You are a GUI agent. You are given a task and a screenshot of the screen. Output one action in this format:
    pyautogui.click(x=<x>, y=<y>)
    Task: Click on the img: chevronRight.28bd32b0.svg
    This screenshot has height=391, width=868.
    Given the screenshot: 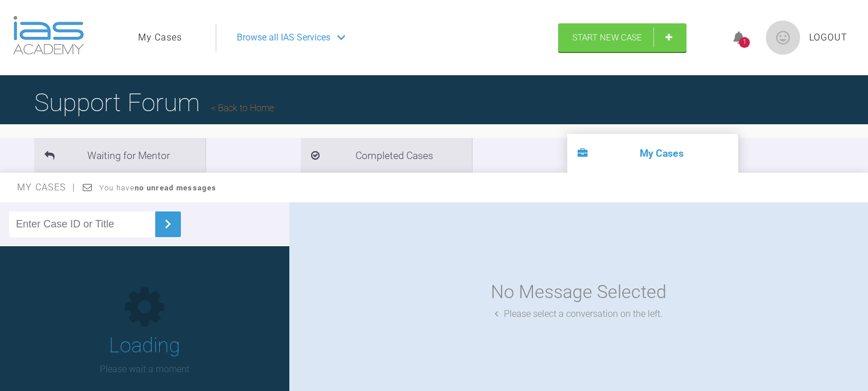 What is the action you would take?
    pyautogui.click(x=168, y=224)
    